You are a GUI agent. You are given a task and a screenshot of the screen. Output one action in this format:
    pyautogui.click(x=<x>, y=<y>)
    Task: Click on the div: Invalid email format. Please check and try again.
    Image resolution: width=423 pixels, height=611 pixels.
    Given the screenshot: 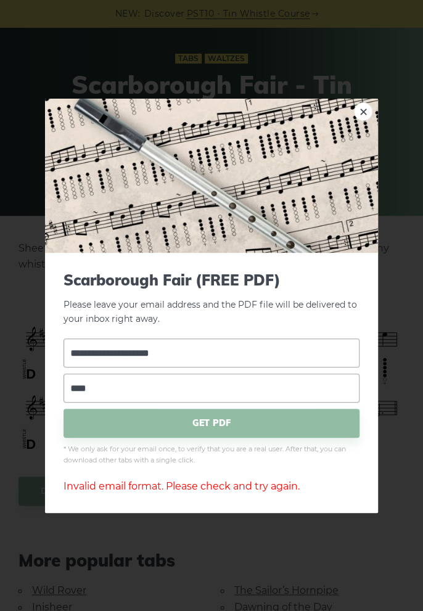 What is the action you would take?
    pyautogui.click(x=211, y=486)
    